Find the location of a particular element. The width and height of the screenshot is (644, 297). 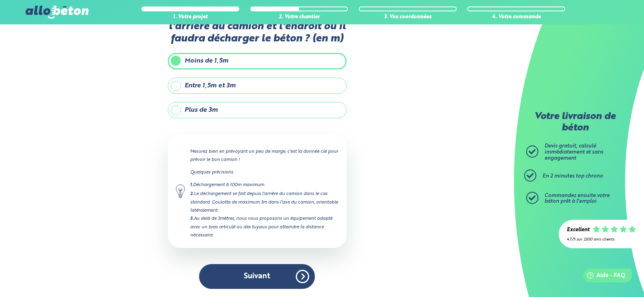

label: Entre 1,5m et 3m is located at coordinates (257, 85).